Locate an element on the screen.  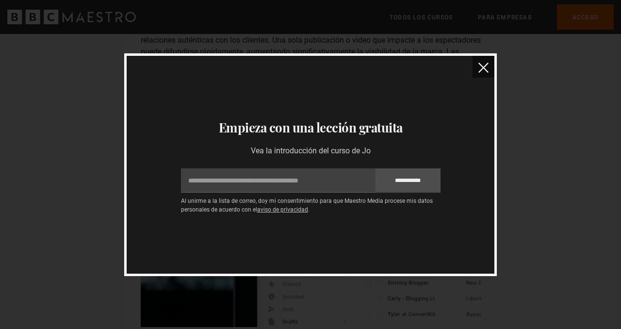
font: aviso de privacidad is located at coordinates (282, 210).